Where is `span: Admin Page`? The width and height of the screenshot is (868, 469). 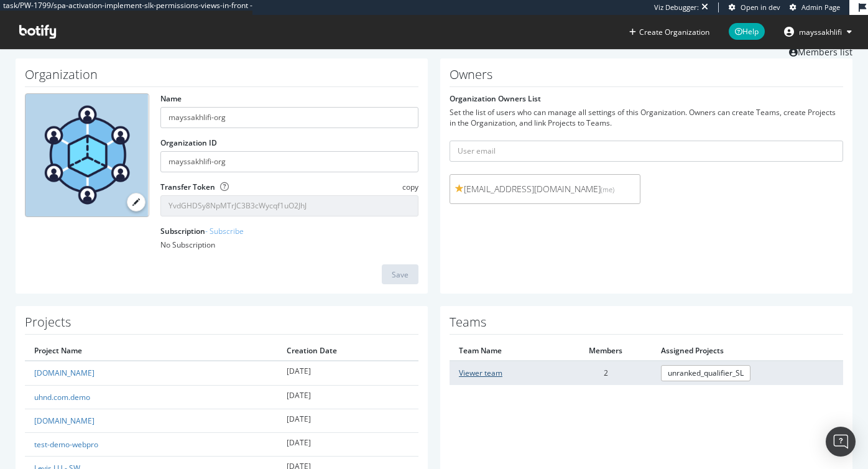 span: Admin Page is located at coordinates (821, 7).